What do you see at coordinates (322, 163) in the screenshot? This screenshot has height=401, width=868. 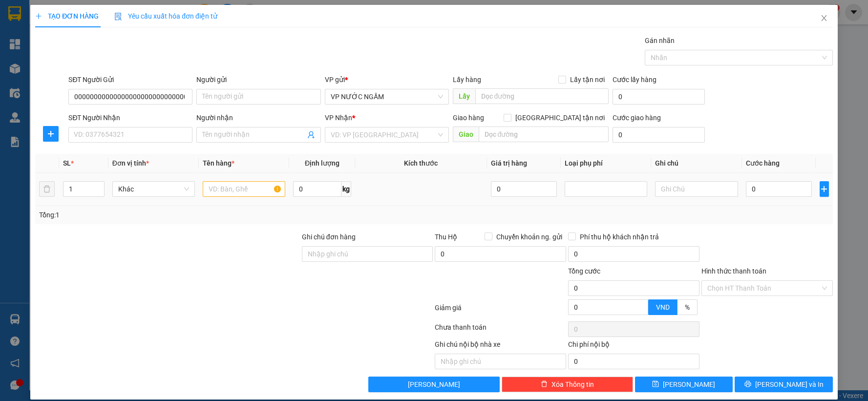 I see `span: Định lượng` at bounding box center [322, 163].